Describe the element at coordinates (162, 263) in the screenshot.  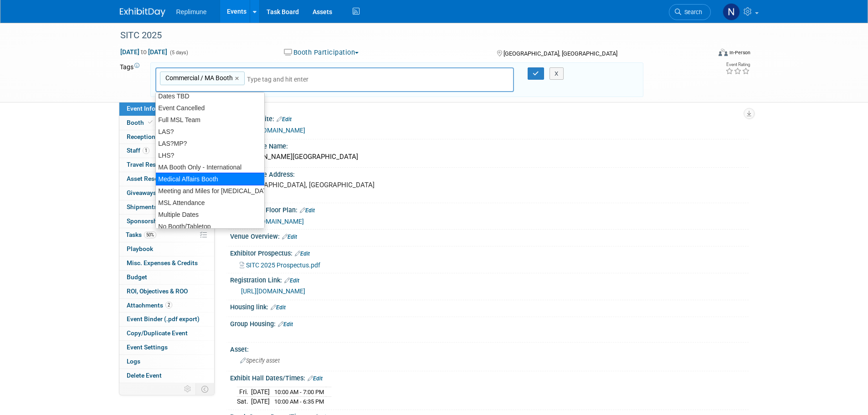
I see `span: Misc. Expenses & Credits` at that location.